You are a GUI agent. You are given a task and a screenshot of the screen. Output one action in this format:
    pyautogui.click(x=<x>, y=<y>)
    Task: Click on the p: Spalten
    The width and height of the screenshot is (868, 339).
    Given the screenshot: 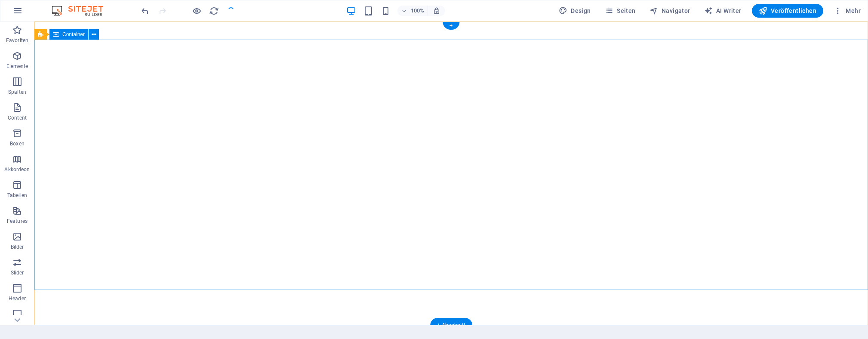 What is the action you would take?
    pyautogui.click(x=17, y=92)
    